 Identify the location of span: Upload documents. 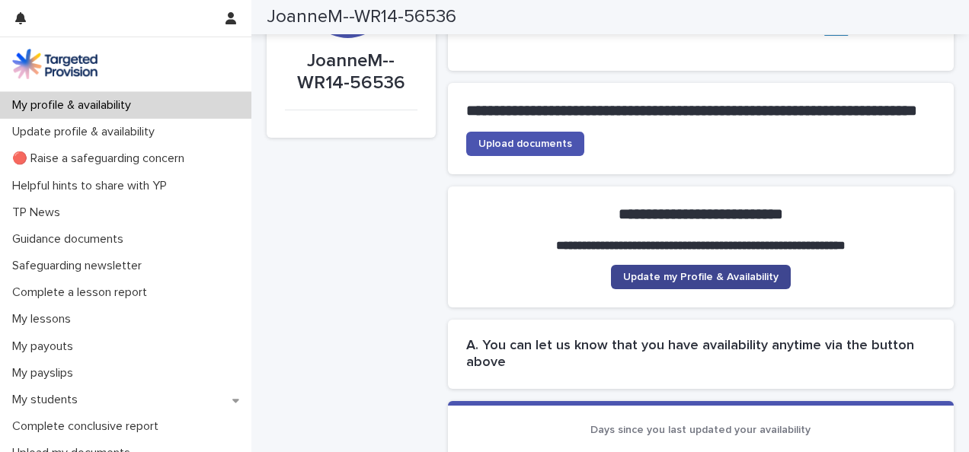
(525, 144).